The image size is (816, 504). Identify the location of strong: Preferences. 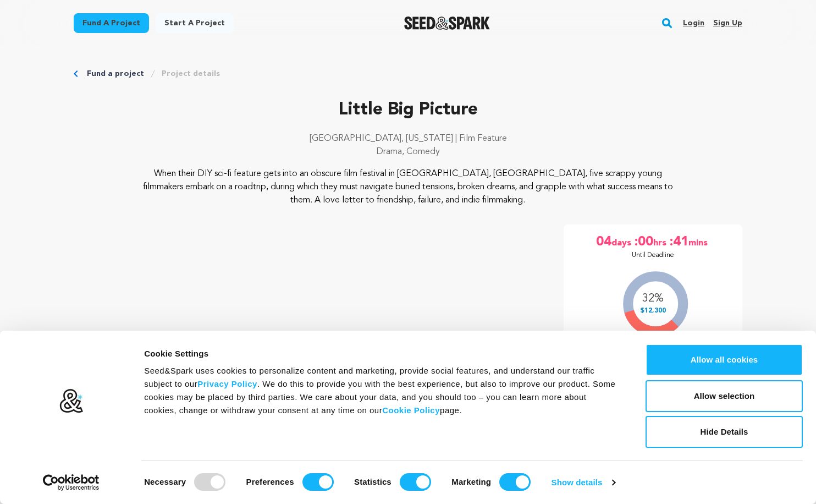
(270, 481).